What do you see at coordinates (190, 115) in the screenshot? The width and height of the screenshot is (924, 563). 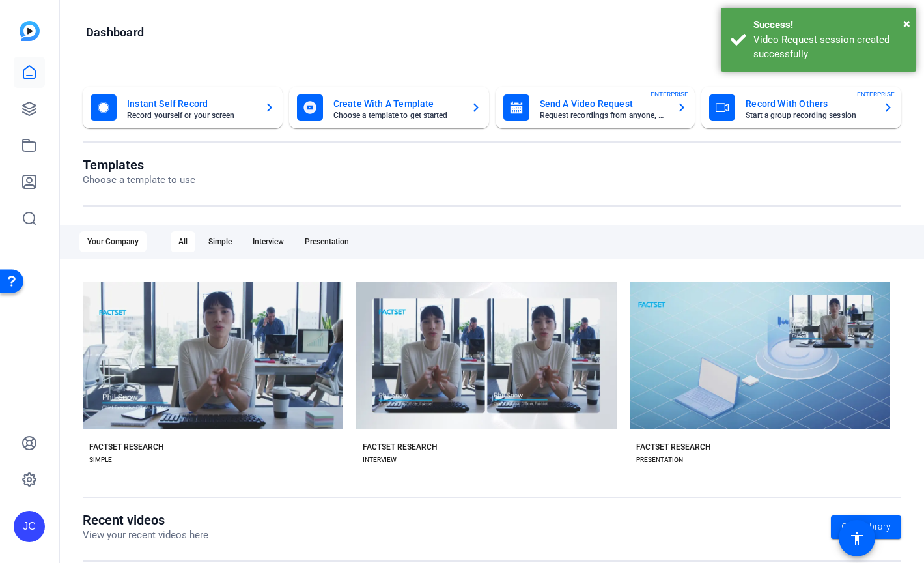 I see `mat-card-subtitle: Record yourself or your screen` at bounding box center [190, 115].